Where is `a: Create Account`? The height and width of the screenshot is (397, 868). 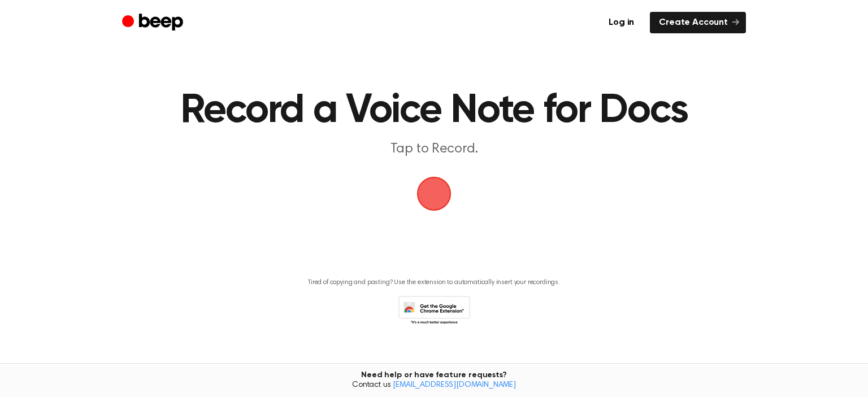
a: Create Account is located at coordinates (698, 23).